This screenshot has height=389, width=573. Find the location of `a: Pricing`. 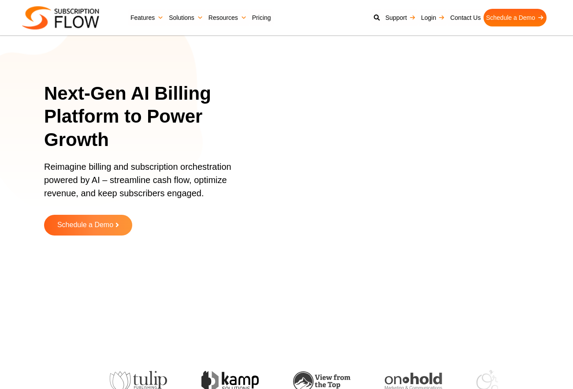

a: Pricing is located at coordinates (261, 18).